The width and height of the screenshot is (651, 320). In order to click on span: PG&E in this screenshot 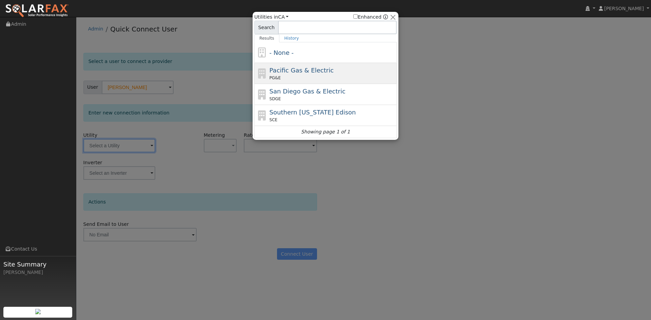, I will do `click(275, 78)`.